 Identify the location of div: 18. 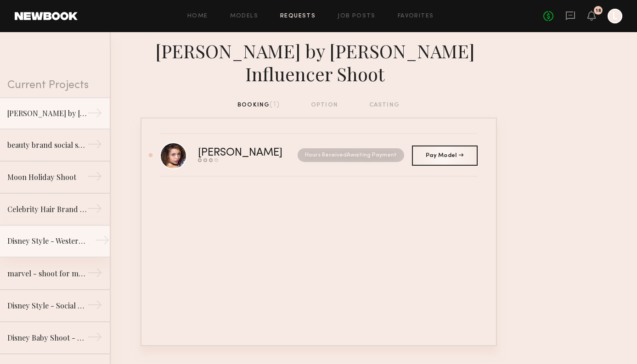
(598, 11).